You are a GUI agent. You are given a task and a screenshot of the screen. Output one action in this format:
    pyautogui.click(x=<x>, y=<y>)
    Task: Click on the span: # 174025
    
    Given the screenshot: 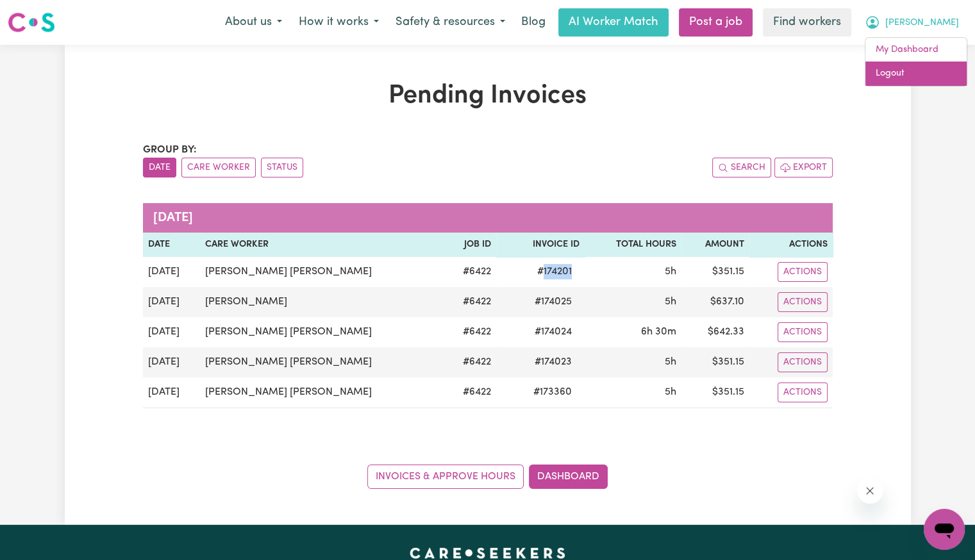 What is the action you would take?
    pyautogui.click(x=554, y=302)
    